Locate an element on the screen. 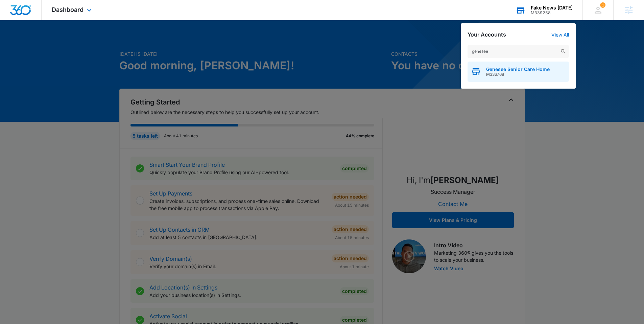 The image size is (644, 324). span: 1 is located at coordinates (603, 5).